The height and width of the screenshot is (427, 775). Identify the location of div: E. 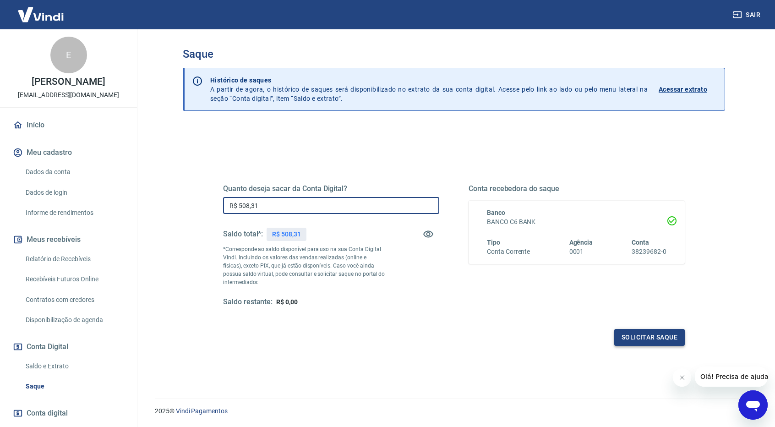
(69, 55).